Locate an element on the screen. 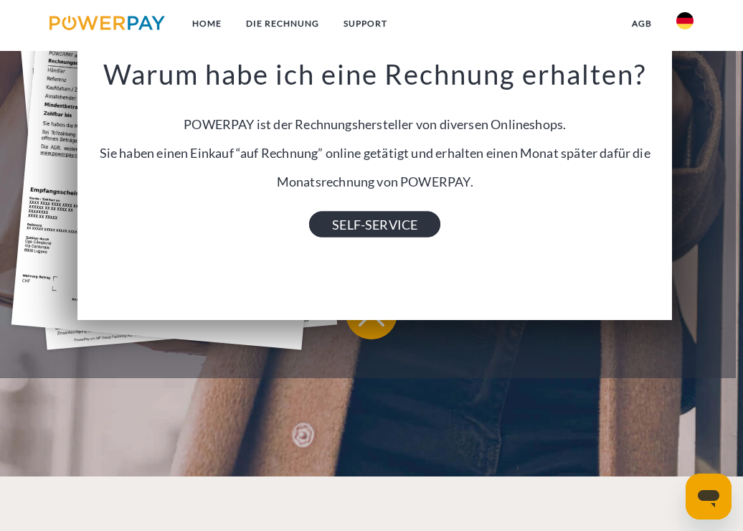  img: qb_close.svg is located at coordinates (372, 313).